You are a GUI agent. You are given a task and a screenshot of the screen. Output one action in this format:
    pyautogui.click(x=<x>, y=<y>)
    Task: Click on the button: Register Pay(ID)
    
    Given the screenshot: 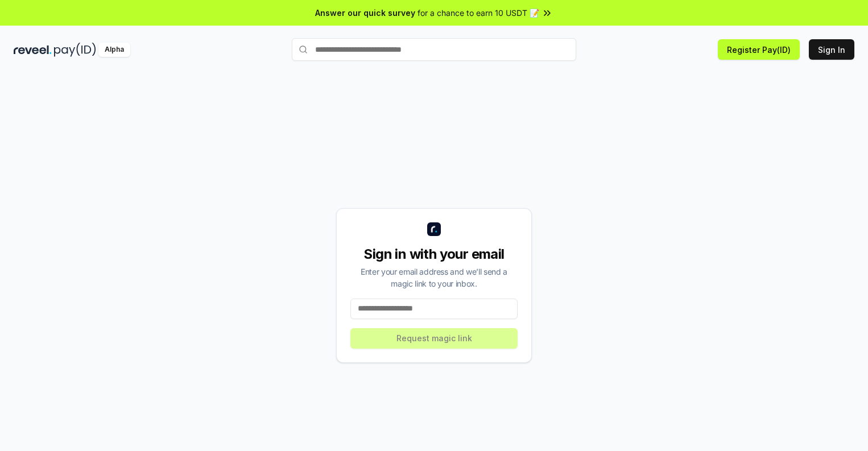 What is the action you would take?
    pyautogui.click(x=759, y=49)
    